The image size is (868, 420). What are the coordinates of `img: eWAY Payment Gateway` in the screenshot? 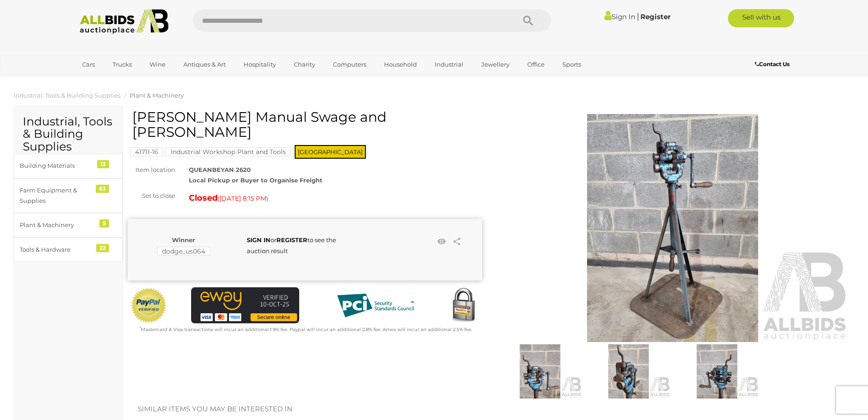 It's located at (245, 305).